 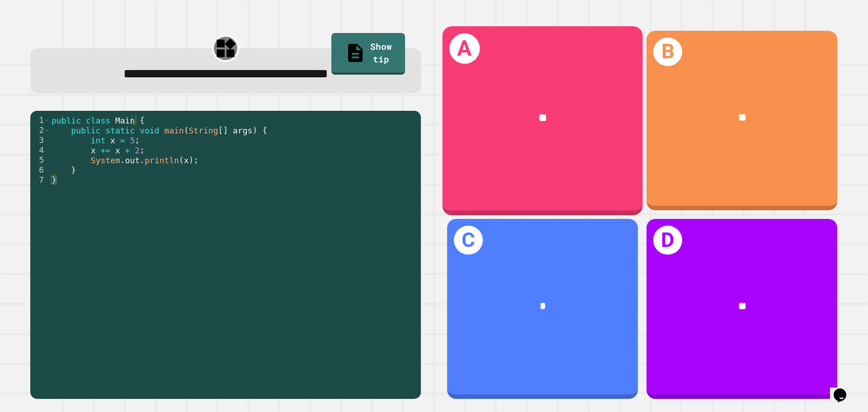 What do you see at coordinates (368, 54) in the screenshot?
I see `a: Show tip` at bounding box center [368, 54].